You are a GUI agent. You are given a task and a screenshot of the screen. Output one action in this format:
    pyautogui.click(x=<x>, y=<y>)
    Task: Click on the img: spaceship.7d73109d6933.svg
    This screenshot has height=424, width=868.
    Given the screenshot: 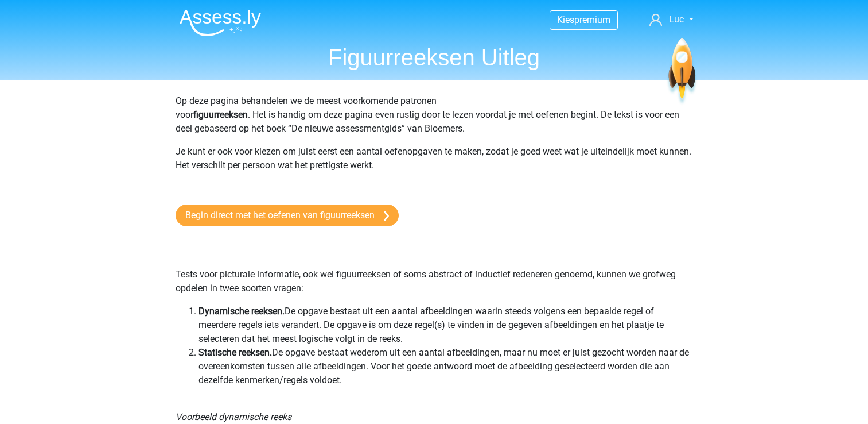 What is the action you would take?
    pyautogui.click(x=682, y=71)
    